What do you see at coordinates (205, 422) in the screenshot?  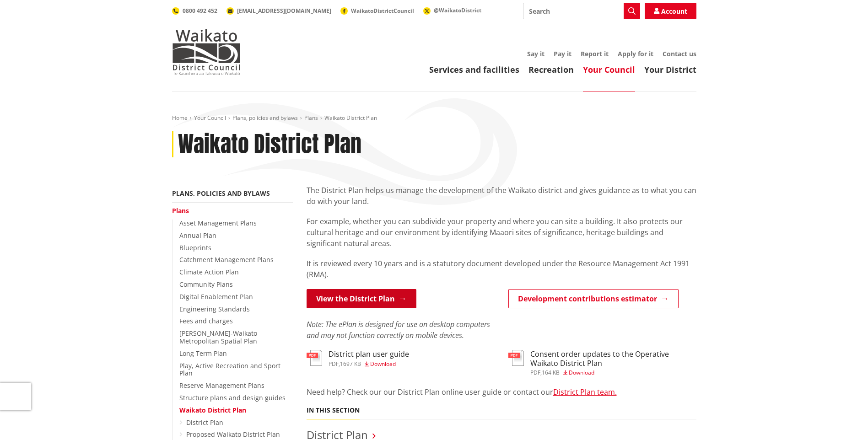 I see `a: District Plan` at bounding box center [205, 422].